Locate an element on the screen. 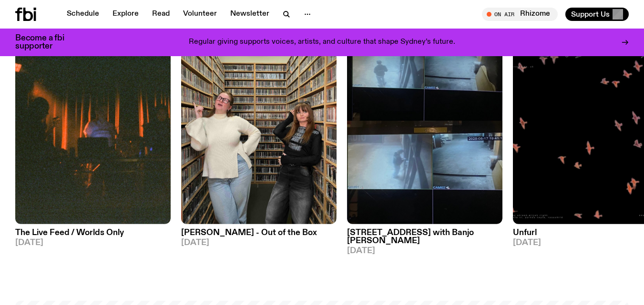 This screenshot has width=644, height=305. a: Schedule is located at coordinates (83, 14).